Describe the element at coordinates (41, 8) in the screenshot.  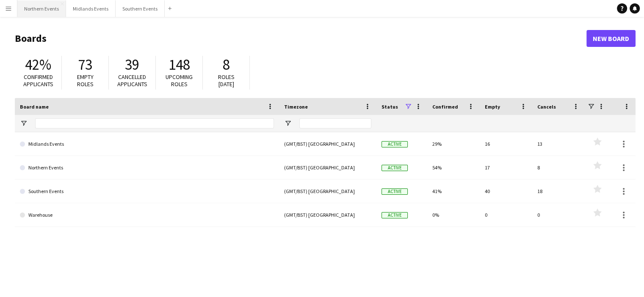
I see `button: Northern Events` at that location.